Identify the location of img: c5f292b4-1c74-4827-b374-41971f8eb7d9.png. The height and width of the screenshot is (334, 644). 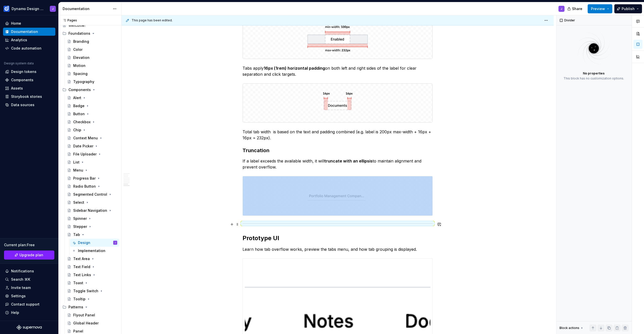
(6, 9).